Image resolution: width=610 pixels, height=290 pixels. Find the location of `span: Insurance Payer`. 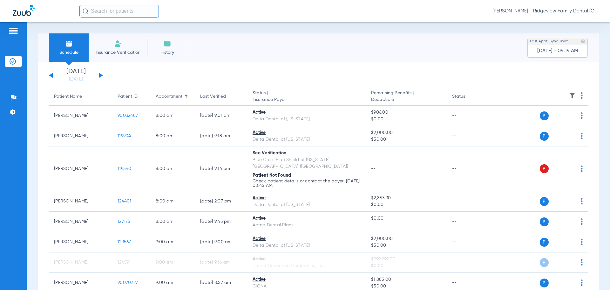

span: Insurance Payer is located at coordinates (307, 99).